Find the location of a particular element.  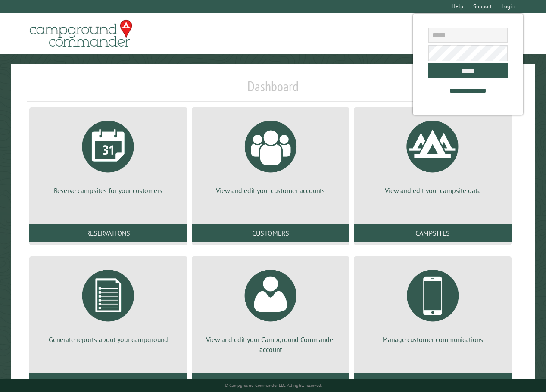

p: View and edit your customer accounts is located at coordinates (271, 190).